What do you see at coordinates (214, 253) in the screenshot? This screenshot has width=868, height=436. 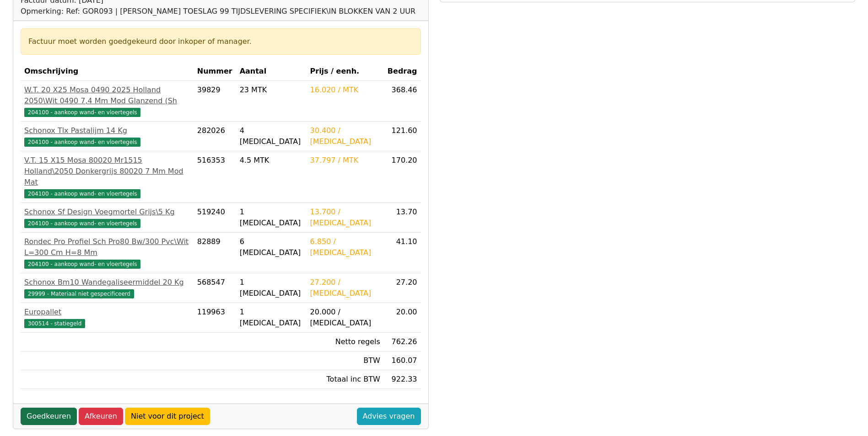 I see `td: 82889` at bounding box center [214, 253].